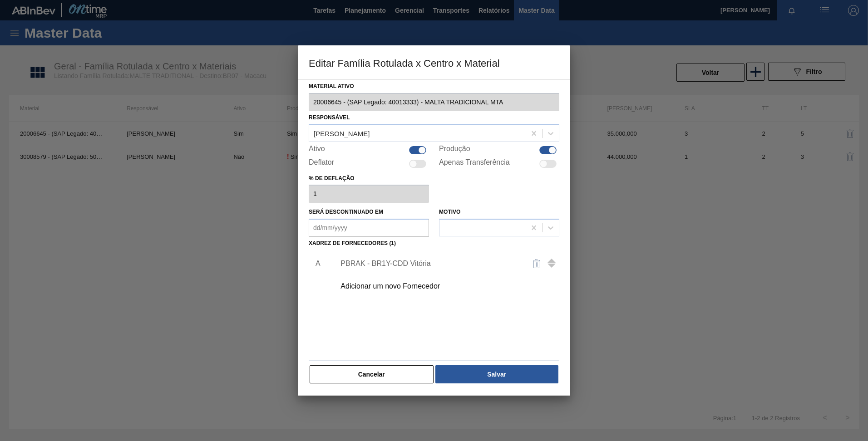  What do you see at coordinates (329, 117) in the screenshot?
I see `label: Responsável` at bounding box center [329, 117].